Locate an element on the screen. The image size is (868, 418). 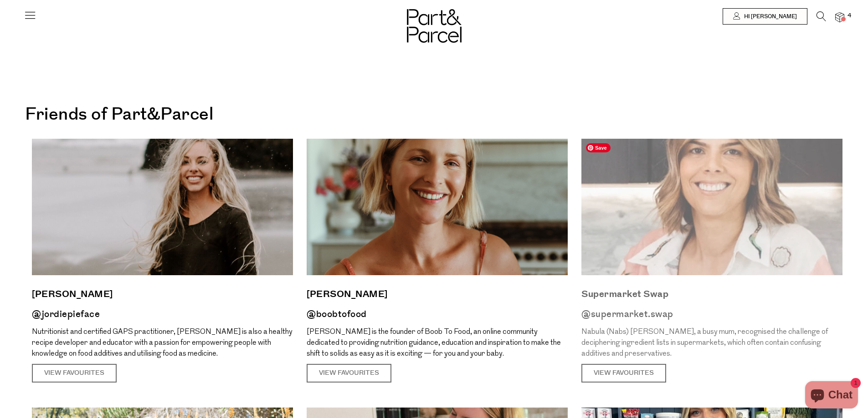
a: @boobtofood is located at coordinates (337, 315).